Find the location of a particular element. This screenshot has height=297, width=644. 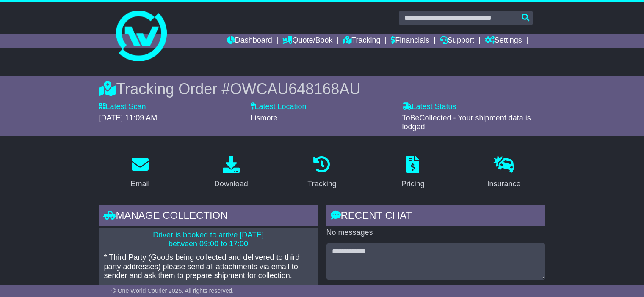

p: * Third Party (Goods being collected and delivered to third party addresses) please send all atta... is located at coordinates (208, 267).